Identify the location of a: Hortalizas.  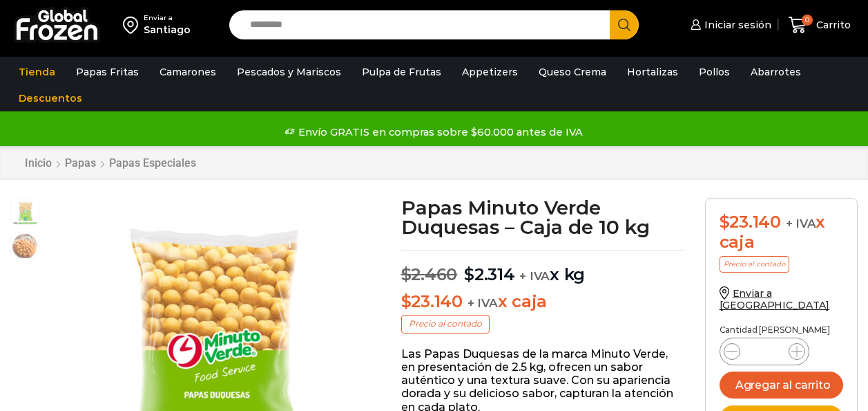
(653, 72).